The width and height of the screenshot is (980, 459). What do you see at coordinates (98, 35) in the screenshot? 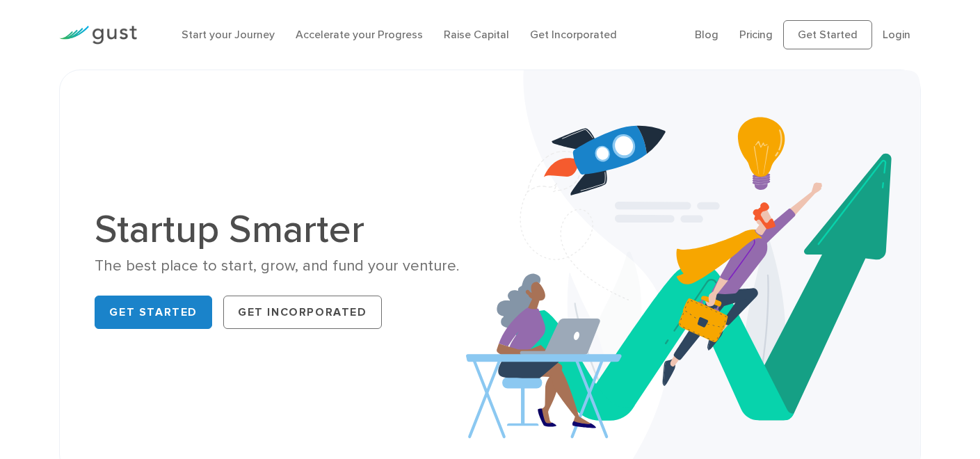
I see `img: Gust Logo` at bounding box center [98, 35].